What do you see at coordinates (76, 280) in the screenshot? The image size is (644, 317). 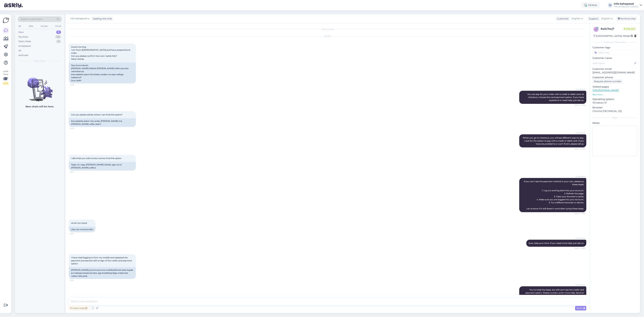 I see `span: 10:18` at bounding box center [76, 280].